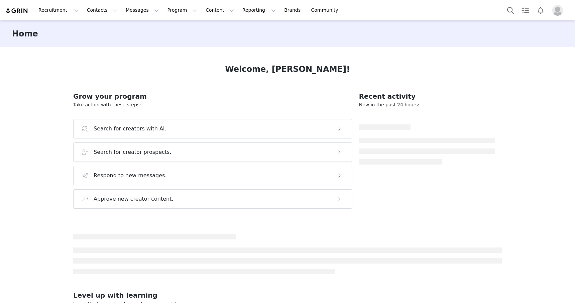  I want to click on button: Approve new creator content., so click(213, 199).